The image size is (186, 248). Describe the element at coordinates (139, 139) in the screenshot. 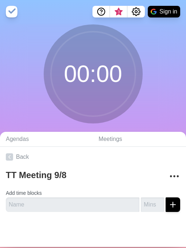

I see `a: Meetings` at that location.